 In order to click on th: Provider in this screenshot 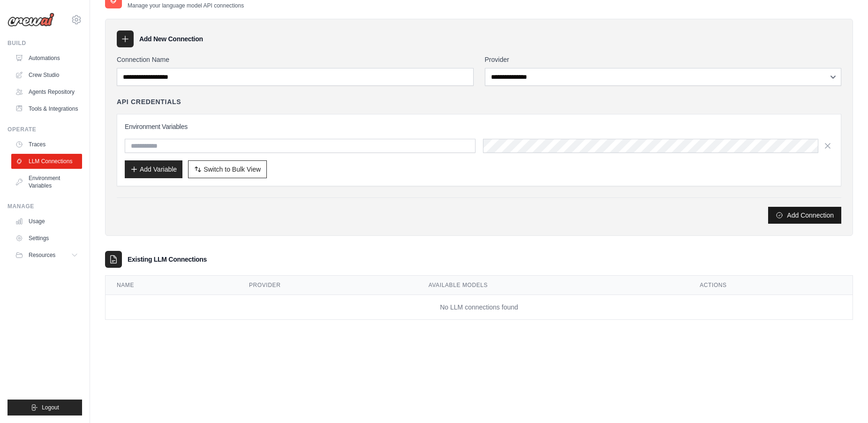, I will do `click(327, 285)`.